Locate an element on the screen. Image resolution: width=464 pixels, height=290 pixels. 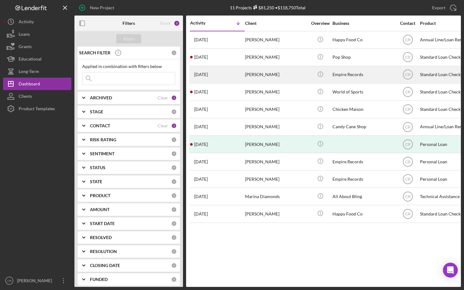
div: 2 is located at coordinates (177, 23).